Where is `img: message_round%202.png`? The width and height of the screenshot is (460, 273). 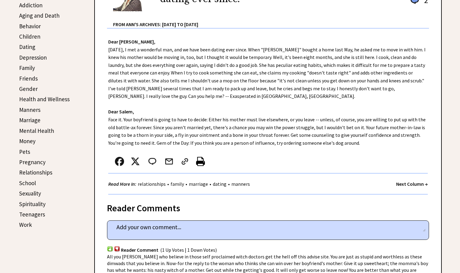 img: message_round%202.png is located at coordinates (152, 162).